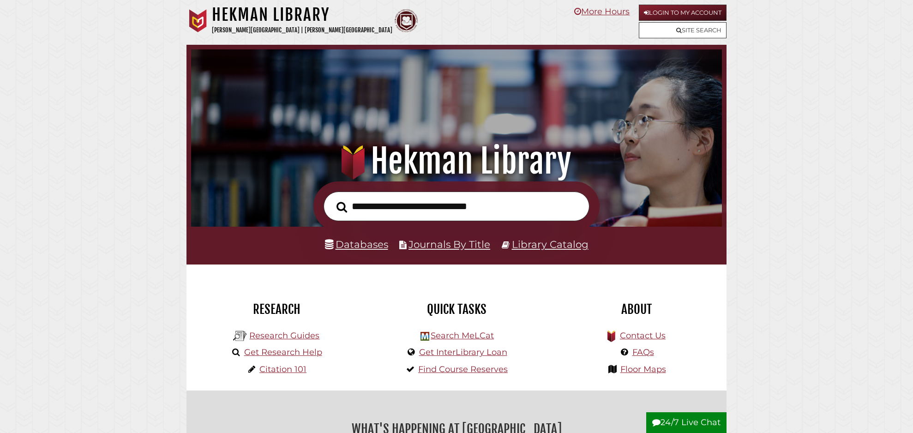 Image resolution: width=913 pixels, height=433 pixels. I want to click on h2: Quick Tasks, so click(456, 309).